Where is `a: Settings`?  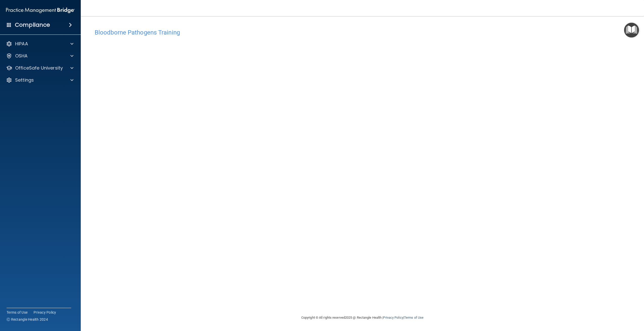
a: Settings is located at coordinates (40, 80).